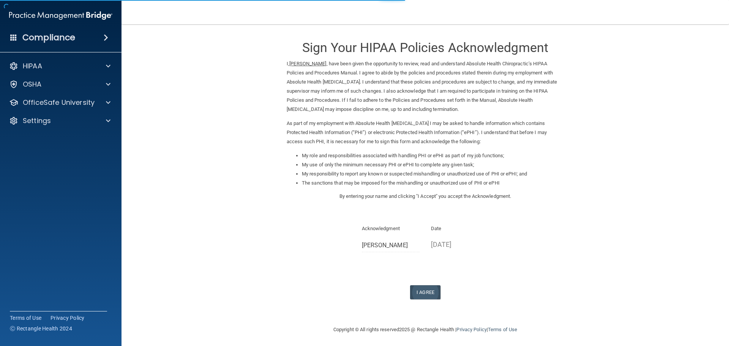 The width and height of the screenshot is (729, 346). I want to click on p: By entering your name and clicking "I Accept" you accept the Acknowledgment., so click(425, 196).